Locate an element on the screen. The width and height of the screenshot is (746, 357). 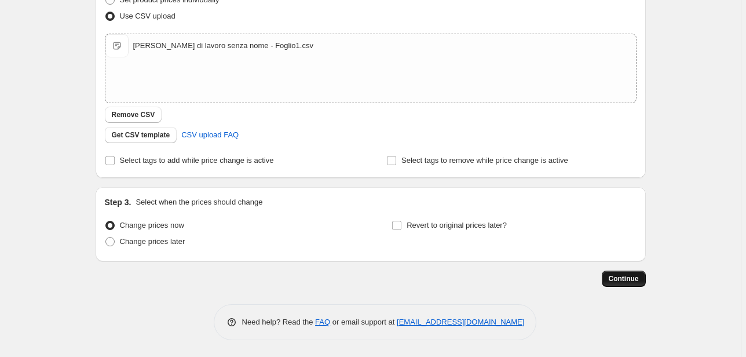
h2: Step 3. is located at coordinates (118, 202).